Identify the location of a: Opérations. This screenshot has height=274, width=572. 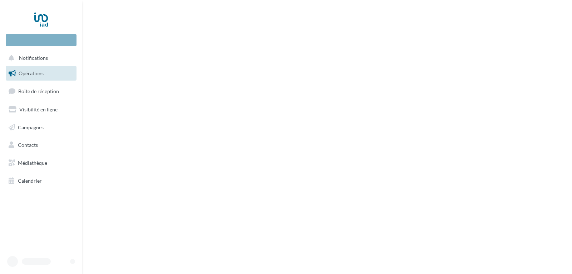
(41, 73).